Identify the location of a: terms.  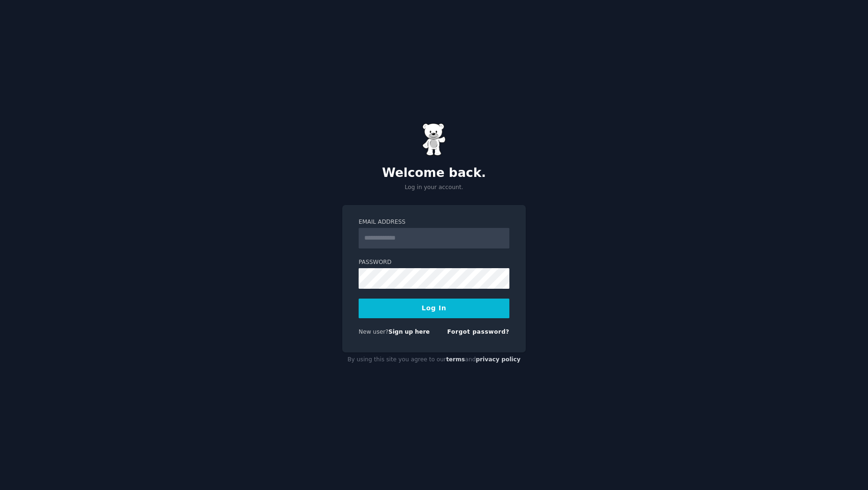
(455, 360).